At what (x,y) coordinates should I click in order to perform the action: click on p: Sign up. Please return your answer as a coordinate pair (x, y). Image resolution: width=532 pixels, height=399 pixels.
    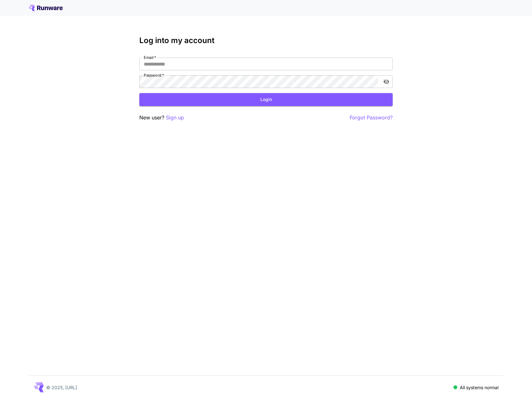
    Looking at the image, I should click on (175, 117).